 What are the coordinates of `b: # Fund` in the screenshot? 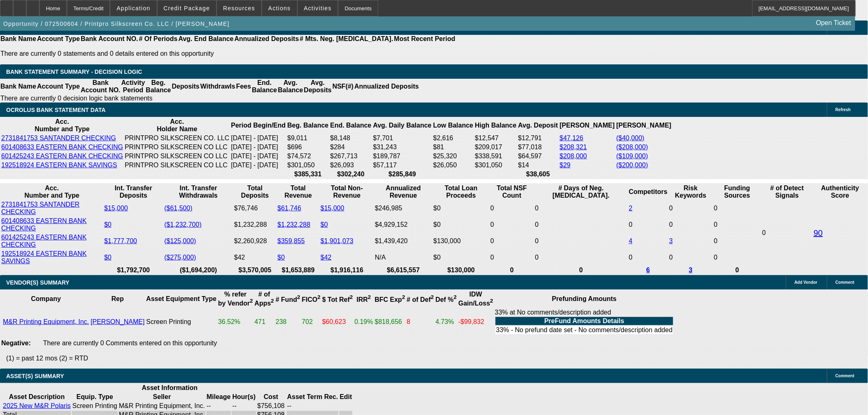 It's located at (288, 300).